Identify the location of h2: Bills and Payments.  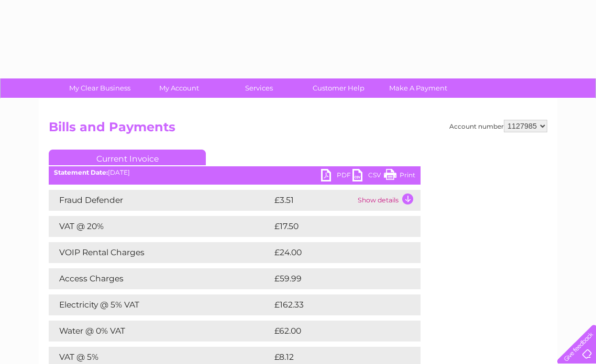
(298, 130).